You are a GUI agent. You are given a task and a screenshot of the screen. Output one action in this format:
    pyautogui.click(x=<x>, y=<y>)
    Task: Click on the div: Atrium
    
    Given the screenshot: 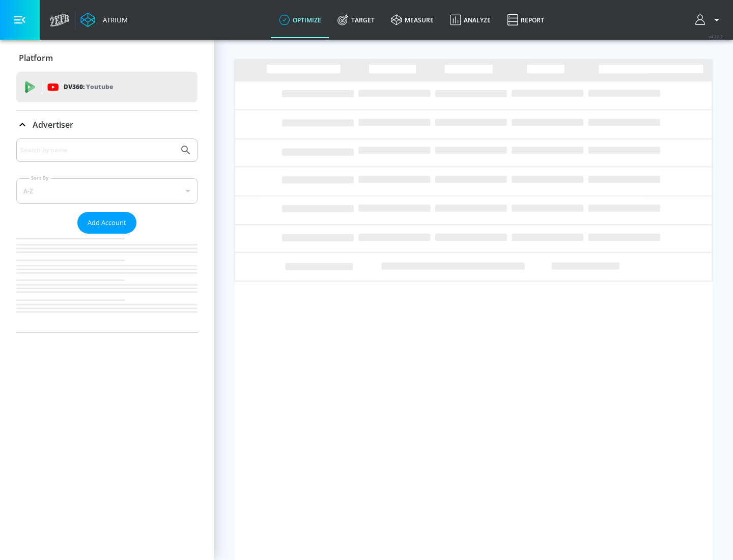 What is the action you would take?
    pyautogui.click(x=113, y=20)
    